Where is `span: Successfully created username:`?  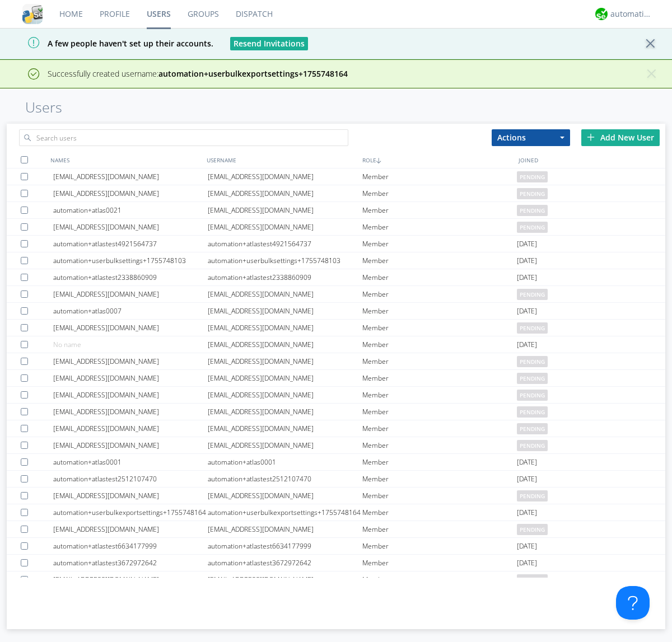 span: Successfully created username: is located at coordinates (198, 73).